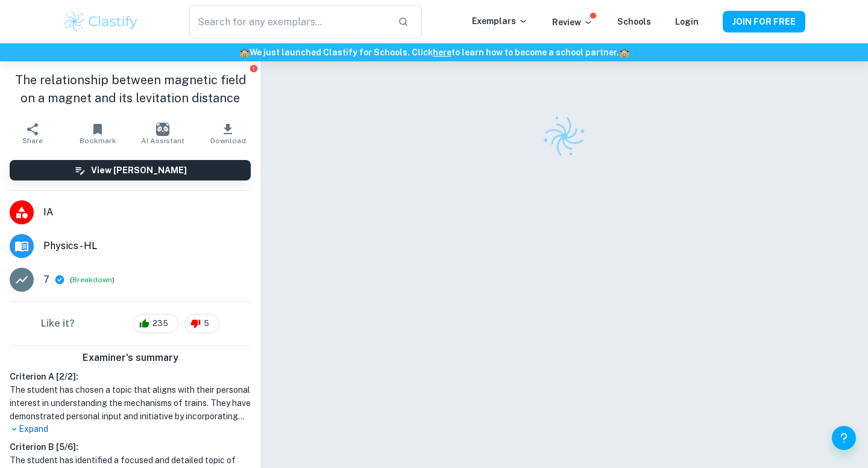 Image resolution: width=868 pixels, height=468 pixels. I want to click on h1: The student has chosen a topic that aligns with their personal interest in understanding the mech..., so click(130, 403).